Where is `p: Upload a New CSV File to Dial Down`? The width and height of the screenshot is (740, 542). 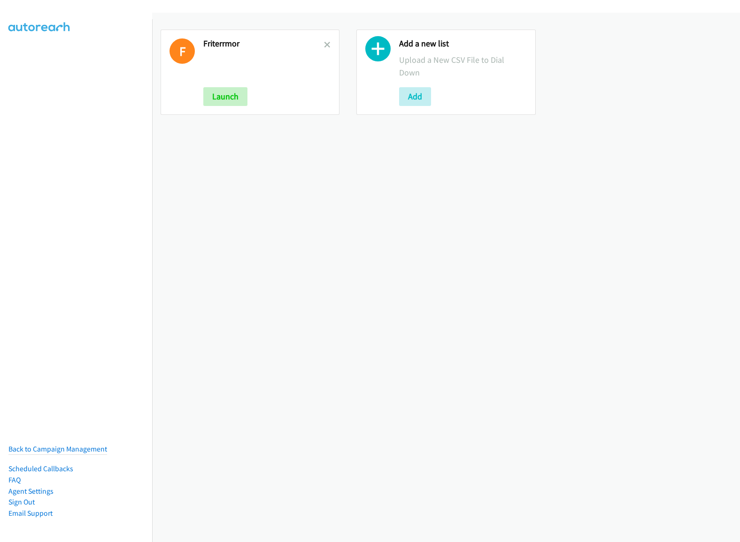
p: Upload a New CSV File to Dial Down is located at coordinates (462, 66).